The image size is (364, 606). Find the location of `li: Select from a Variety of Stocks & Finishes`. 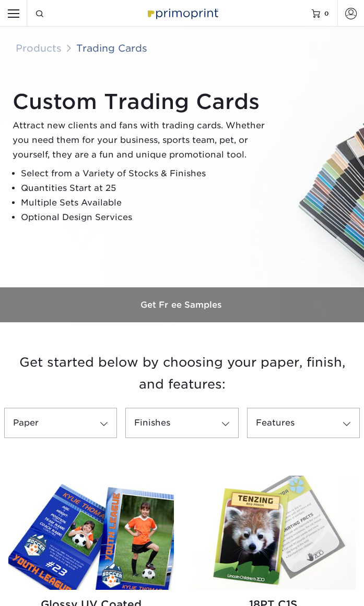

li: Select from a Variety of Stocks & Finishes is located at coordinates (147, 174).